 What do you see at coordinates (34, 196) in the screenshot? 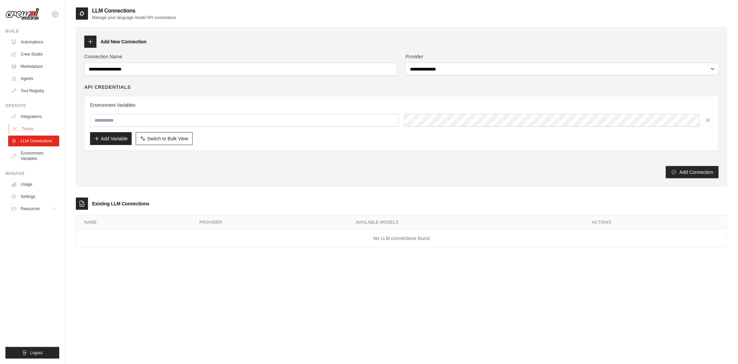
I see `a: Settings` at bounding box center [34, 196].